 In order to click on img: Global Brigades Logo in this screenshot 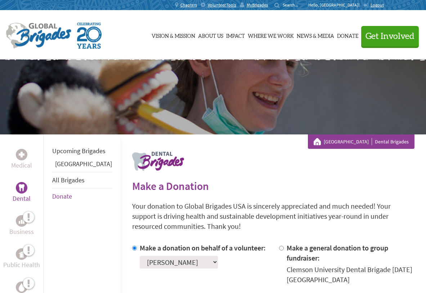, I will do `click(39, 36)`.